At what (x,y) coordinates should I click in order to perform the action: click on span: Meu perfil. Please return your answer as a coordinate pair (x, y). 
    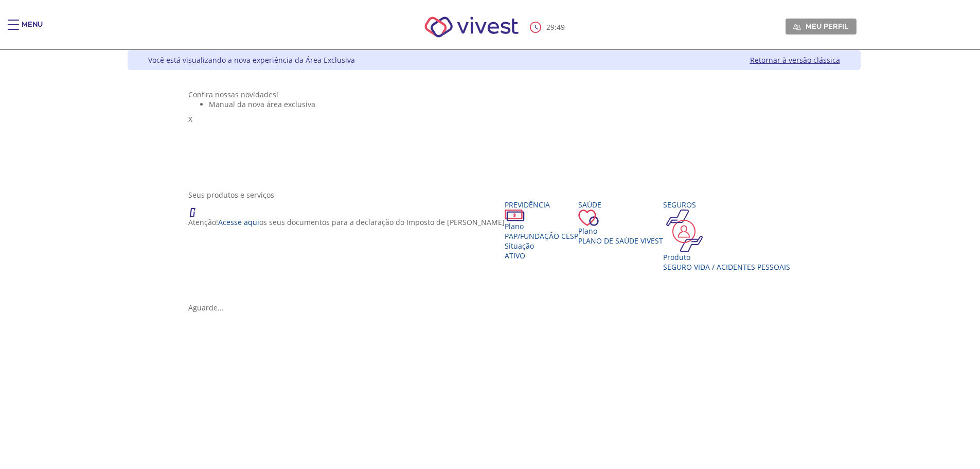
    Looking at the image, I should click on (827, 26).